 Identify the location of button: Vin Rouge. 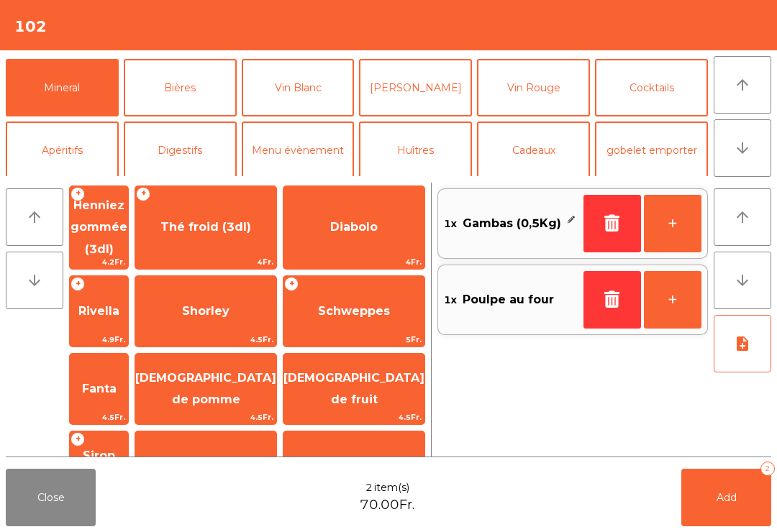
(533, 88).